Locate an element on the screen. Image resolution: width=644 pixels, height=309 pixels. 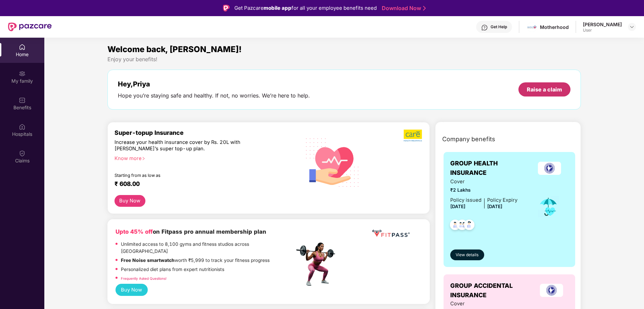
div: Policy issued is located at coordinates (466, 200).